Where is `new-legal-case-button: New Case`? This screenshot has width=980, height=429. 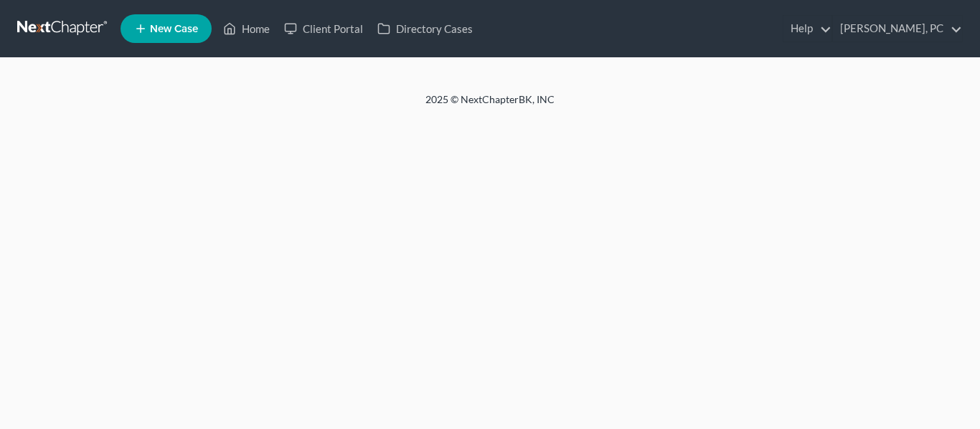
new-legal-case-button: New Case is located at coordinates (165, 29).